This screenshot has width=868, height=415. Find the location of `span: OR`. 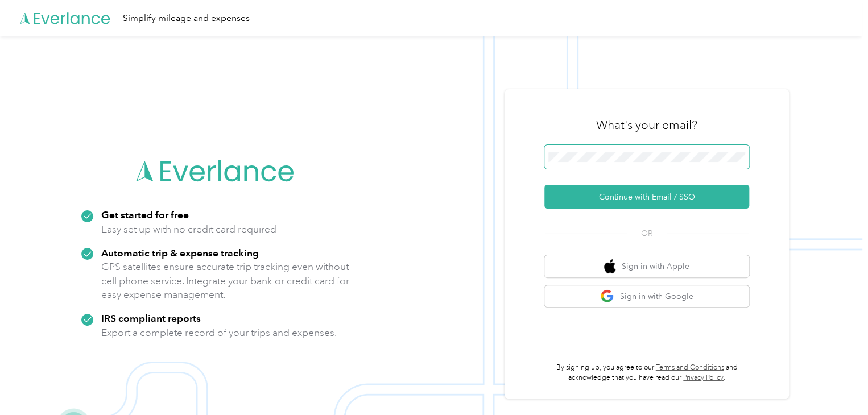

span: OR is located at coordinates (646, 233).